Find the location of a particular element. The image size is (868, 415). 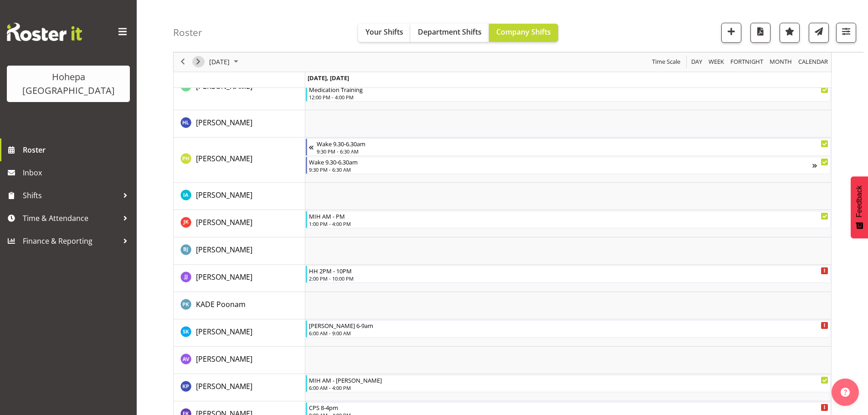

a: KADE Poonam is located at coordinates (220, 304).